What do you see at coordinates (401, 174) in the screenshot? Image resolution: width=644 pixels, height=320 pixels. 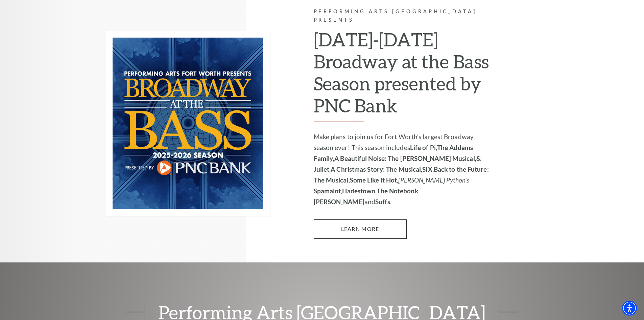 I see `strong: Back to the Future: The Musical` at bounding box center [401, 174].